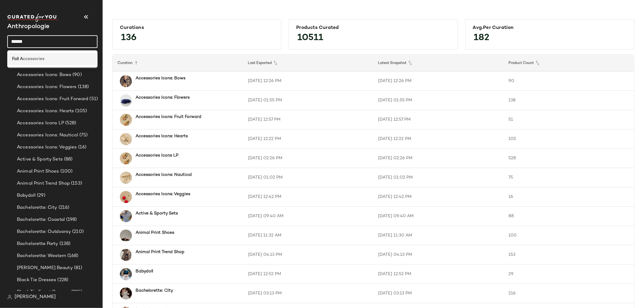 The width and height of the screenshot is (644, 308). What do you see at coordinates (40, 195) in the screenshot?
I see `span: (29)` at bounding box center [40, 195].